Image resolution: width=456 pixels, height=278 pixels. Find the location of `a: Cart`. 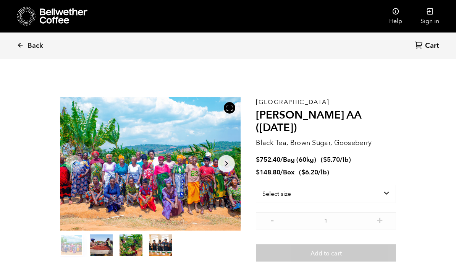

a: Cart is located at coordinates (428, 46).